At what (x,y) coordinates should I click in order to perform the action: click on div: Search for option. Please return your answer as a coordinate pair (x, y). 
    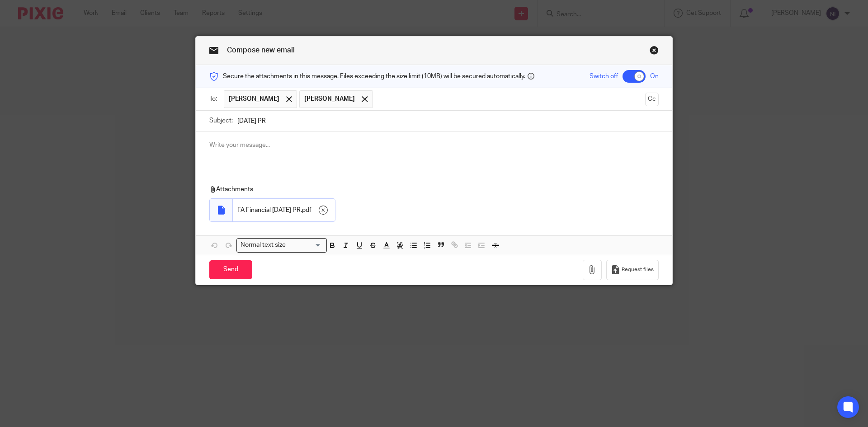
    Looking at the image, I should click on (282, 245).